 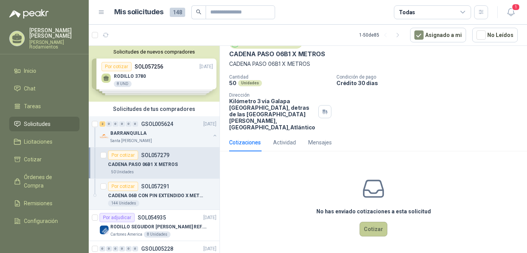 I want to click on p: Crédito 30 días, so click(x=430, y=83).